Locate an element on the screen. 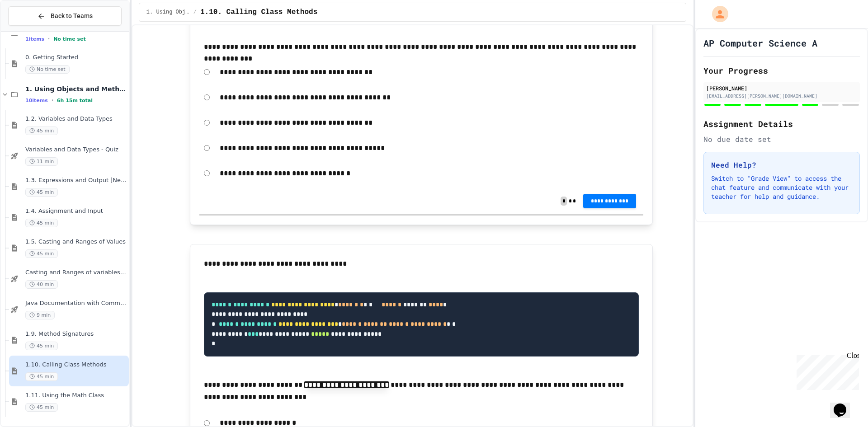  span: 1.2. Variables and Data Types is located at coordinates (76, 119).